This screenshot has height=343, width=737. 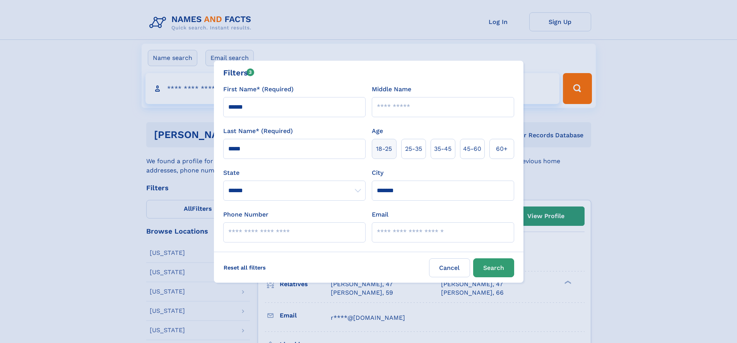 I want to click on label: City, so click(x=377, y=173).